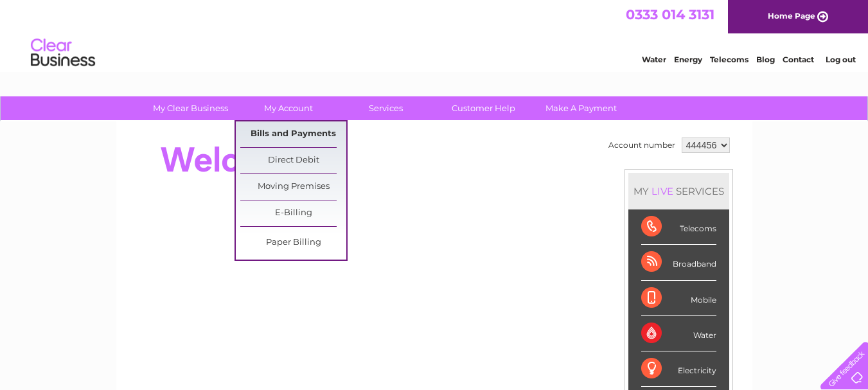  Describe the element at coordinates (764, 59) in the screenshot. I see `a: Blog` at that location.